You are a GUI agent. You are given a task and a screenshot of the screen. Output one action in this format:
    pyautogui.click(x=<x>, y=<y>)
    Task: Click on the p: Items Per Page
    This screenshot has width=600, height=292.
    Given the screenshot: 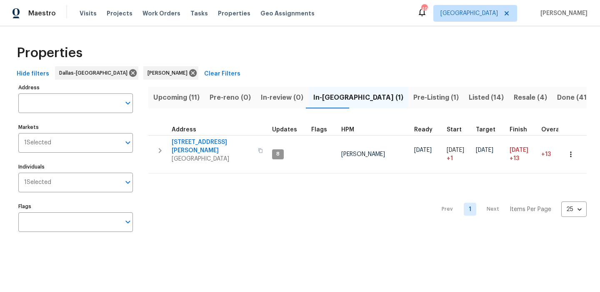 What is the action you would take?
    pyautogui.click(x=531, y=209)
    